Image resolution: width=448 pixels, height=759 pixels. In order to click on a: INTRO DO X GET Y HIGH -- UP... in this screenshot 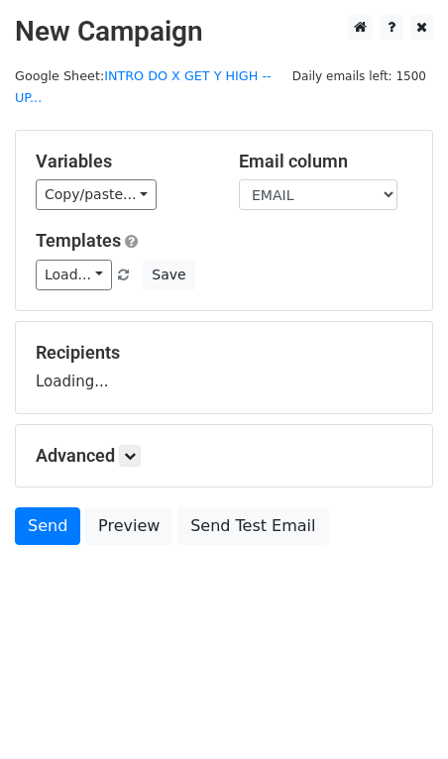, I will do `click(143, 87)`.